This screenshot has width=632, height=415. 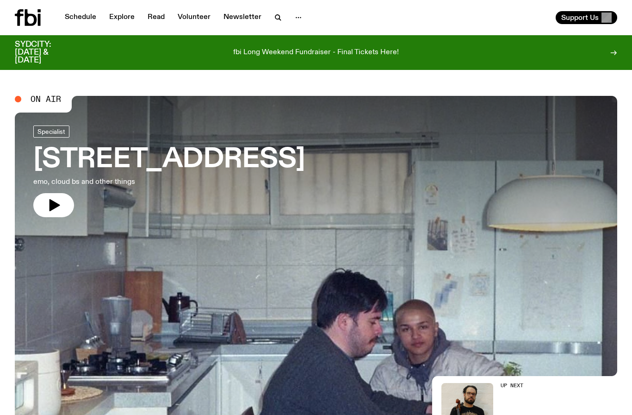 What do you see at coordinates (316, 53) in the screenshot?
I see `p: fbi Long Weekend Fundraiser - Final Tickets Here!` at bounding box center [316, 53].